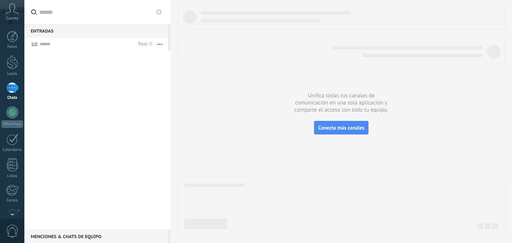 This screenshot has width=512, height=243. What do you see at coordinates (96, 237) in the screenshot?
I see `div: Menciones & Chats de equipo` at bounding box center [96, 237].